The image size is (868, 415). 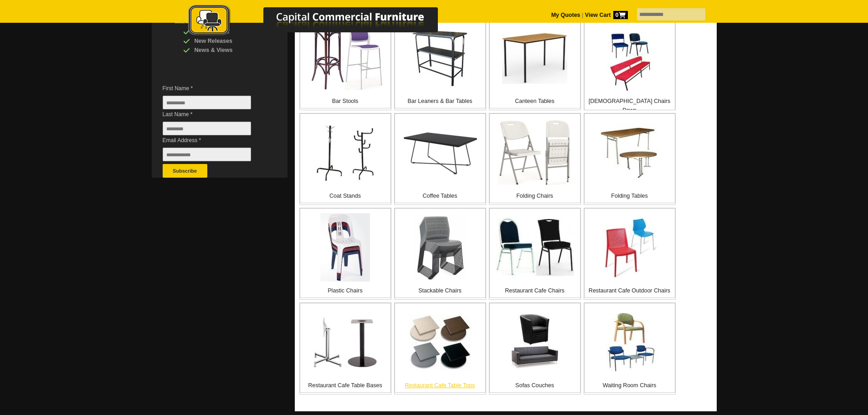 What do you see at coordinates (621, 15) in the screenshot?
I see `span: 0` at bounding box center [621, 15].